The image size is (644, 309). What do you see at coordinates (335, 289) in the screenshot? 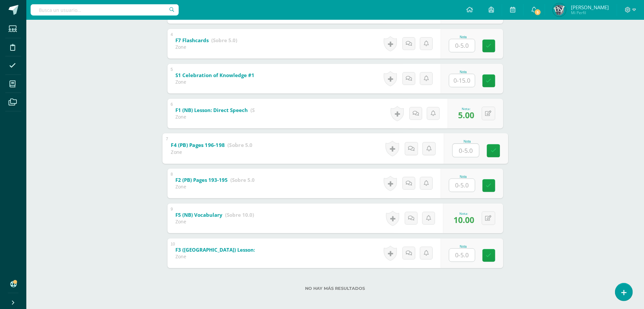
I see `label: No hay más resultados` at bounding box center [335, 289].